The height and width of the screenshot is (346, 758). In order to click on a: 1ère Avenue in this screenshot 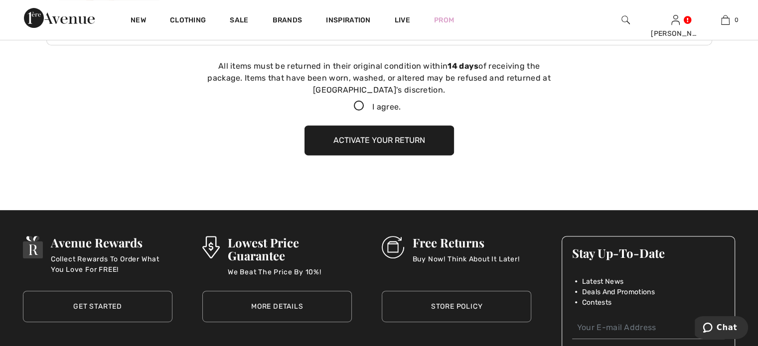, I will do `click(59, 18)`.